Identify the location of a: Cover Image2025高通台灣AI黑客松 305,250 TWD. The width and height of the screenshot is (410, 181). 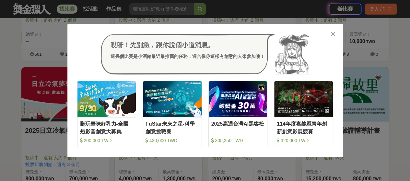
(238, 114).